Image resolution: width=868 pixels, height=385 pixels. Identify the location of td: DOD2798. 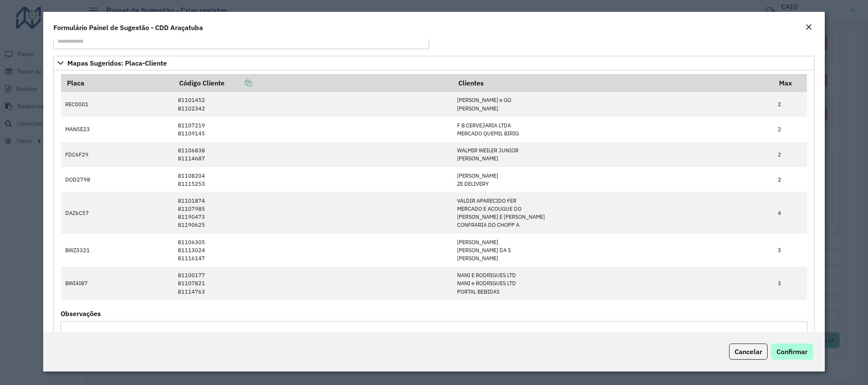
(117, 180).